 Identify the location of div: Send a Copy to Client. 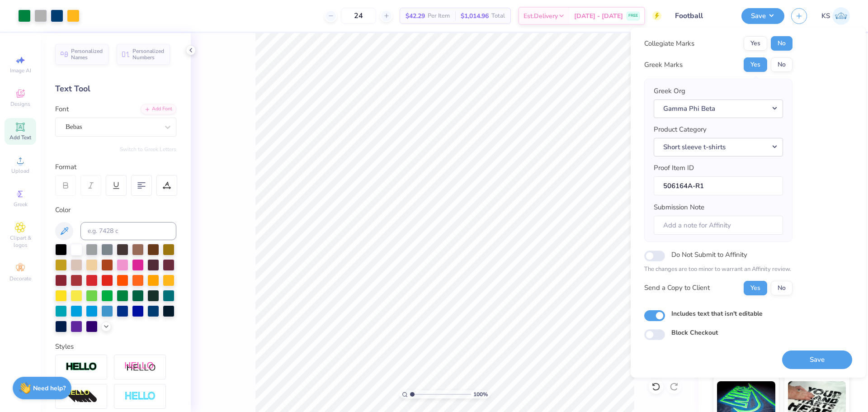
(677, 287).